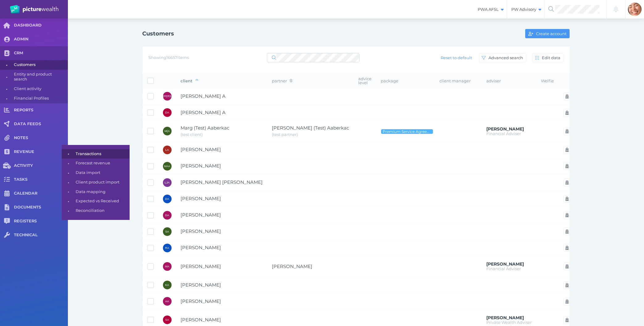  I want to click on th: client manager, so click(458, 81).